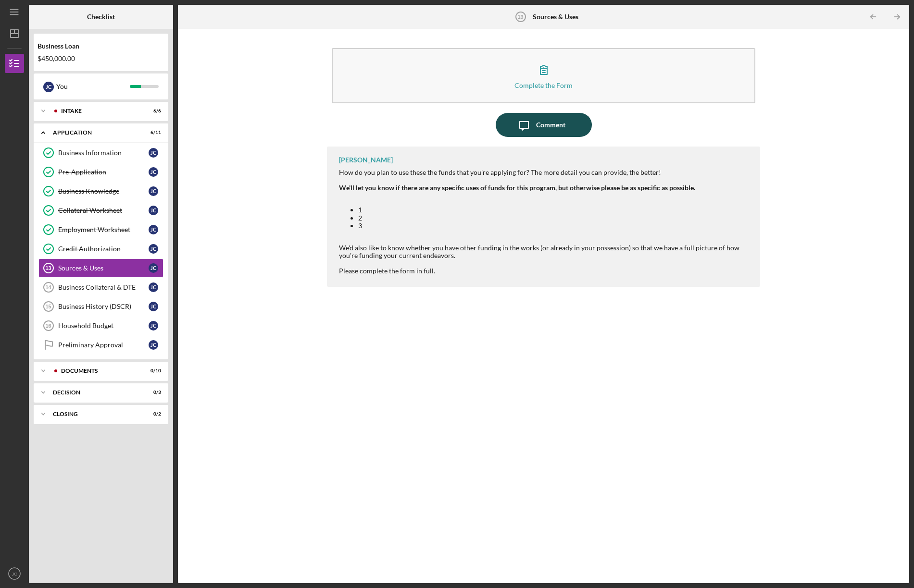 This screenshot has width=914, height=588. What do you see at coordinates (555, 16) in the screenshot?
I see `b: Sources & Uses` at bounding box center [555, 16].